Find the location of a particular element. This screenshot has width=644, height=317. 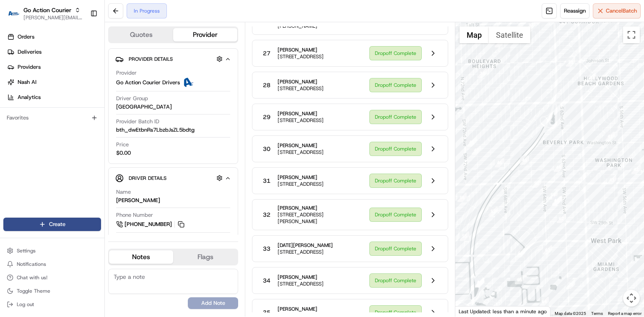

span: Orders is located at coordinates (26, 37).